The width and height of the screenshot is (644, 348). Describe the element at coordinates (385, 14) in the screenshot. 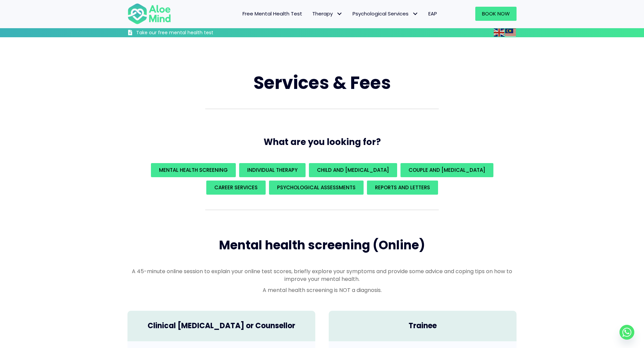

I see `a: Psychological ServicesPsychological Services: submenu` at that location.